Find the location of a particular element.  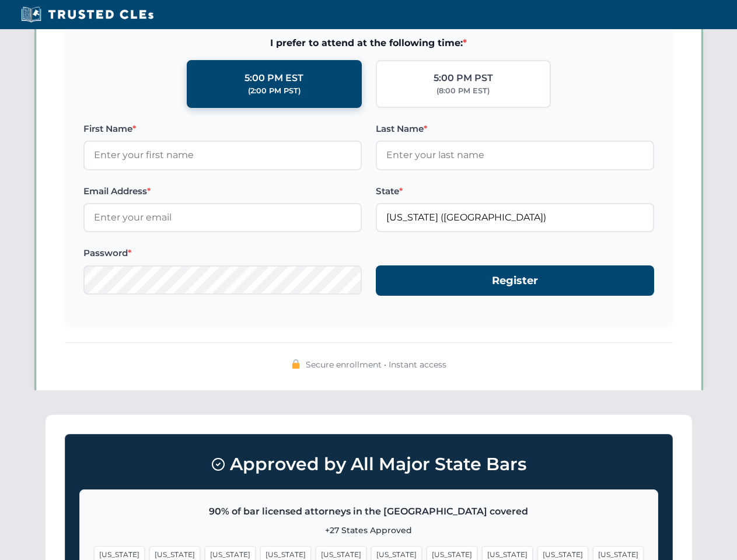

input: Enter your first name is located at coordinates (222, 155).